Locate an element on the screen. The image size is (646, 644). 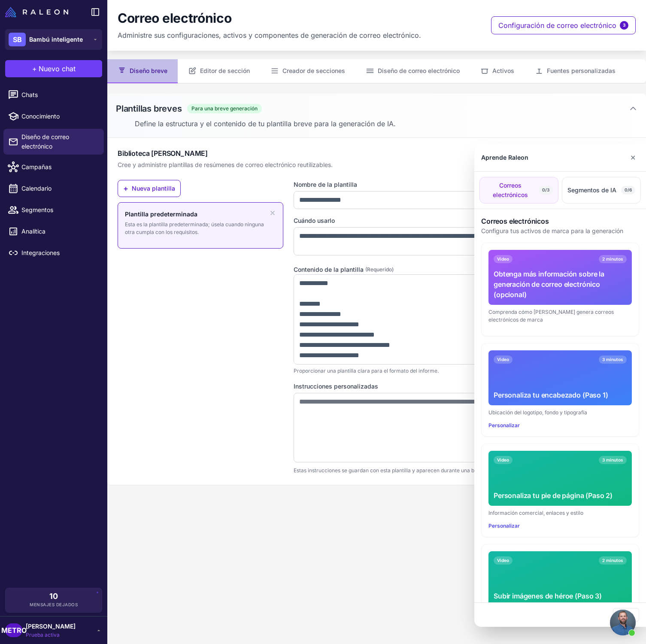
font: 0/3 is located at coordinates (545, 190).